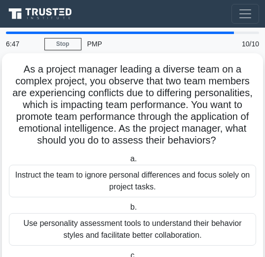 This screenshot has height=257, width=265. I want to click on button: Toggle navigation, so click(245, 14).